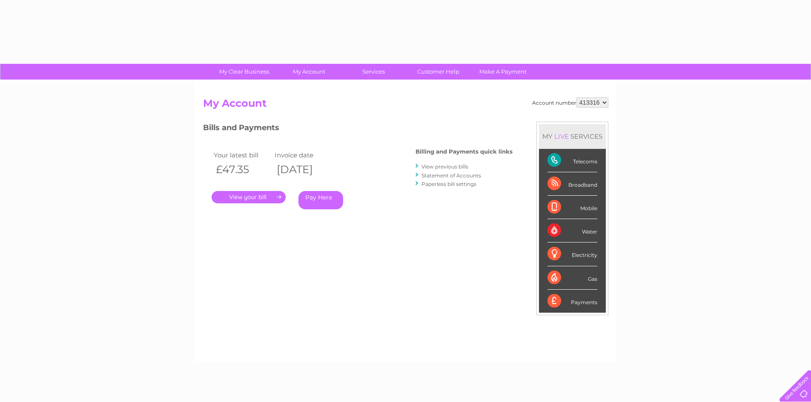 This screenshot has width=811, height=402. What do you see at coordinates (309, 71) in the screenshot?
I see `a: My Account` at bounding box center [309, 71].